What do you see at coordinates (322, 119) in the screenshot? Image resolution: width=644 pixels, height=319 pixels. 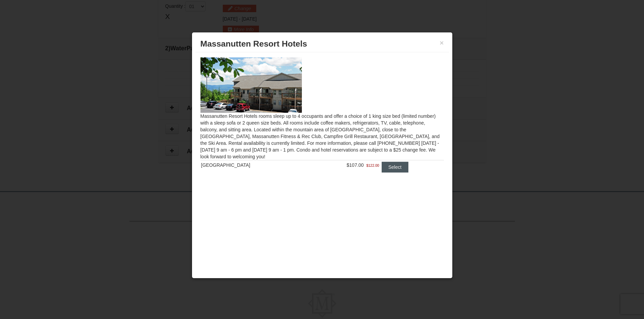 I see `div: Massanutten Resort Hotels rooms sleep up to 4 occupants and offer a choice of 1 king size bed (li...` at bounding box center [322, 119].